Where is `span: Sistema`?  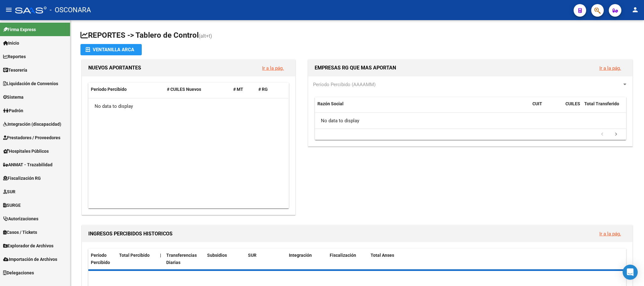
span: Sistema is located at coordinates (13, 98).